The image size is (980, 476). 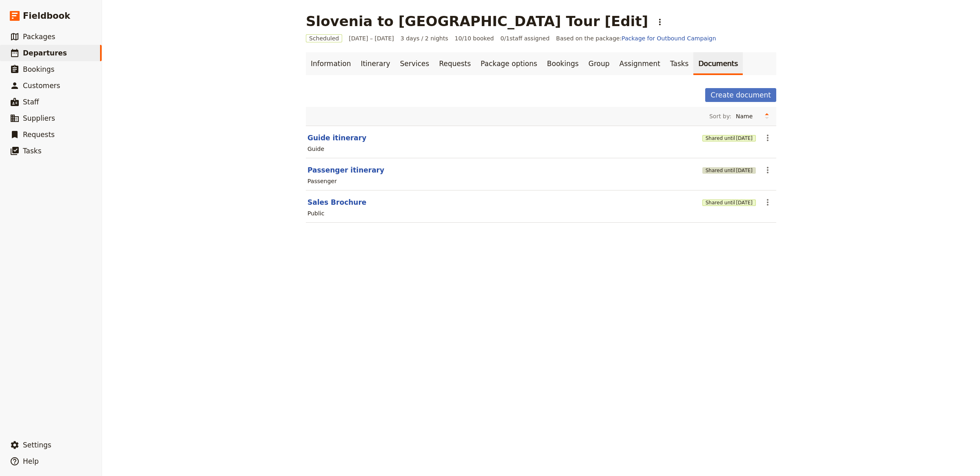 I want to click on a: Tasks, so click(x=680, y=64).